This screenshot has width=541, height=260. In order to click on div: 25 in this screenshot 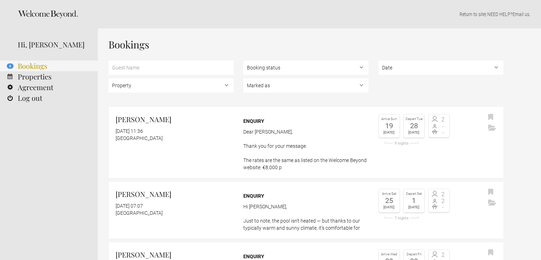, I will do `click(389, 200)`.